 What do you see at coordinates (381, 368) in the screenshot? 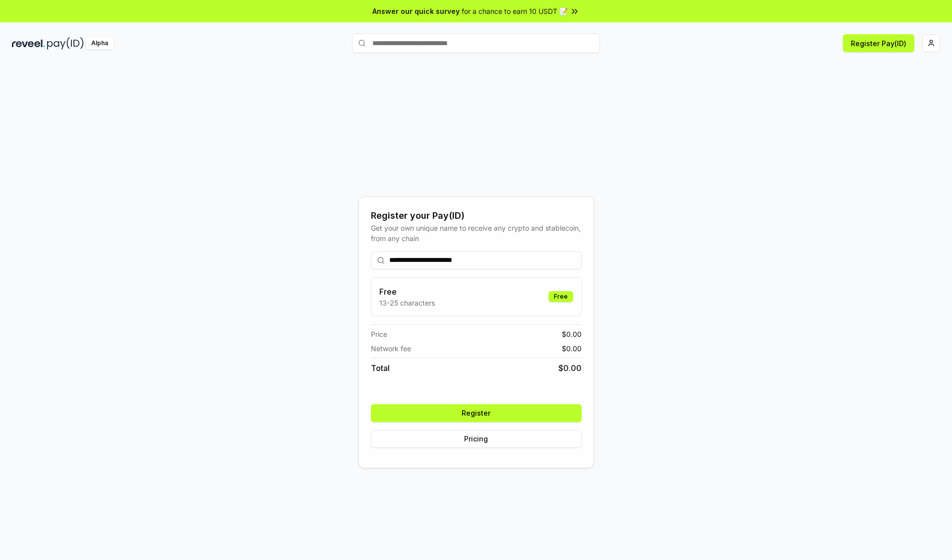
I see `span: Total` at bounding box center [381, 368].